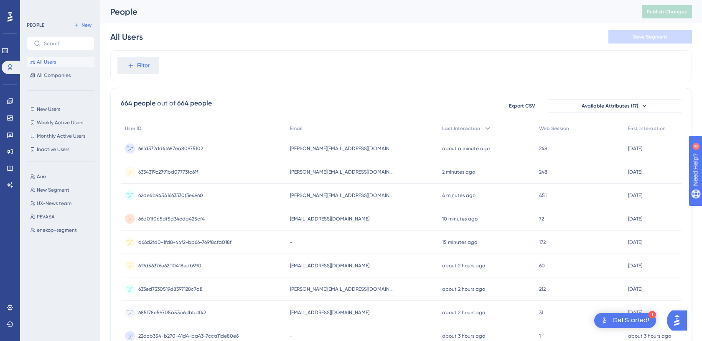  I want to click on time: 10 minutes ago, so click(460, 219).